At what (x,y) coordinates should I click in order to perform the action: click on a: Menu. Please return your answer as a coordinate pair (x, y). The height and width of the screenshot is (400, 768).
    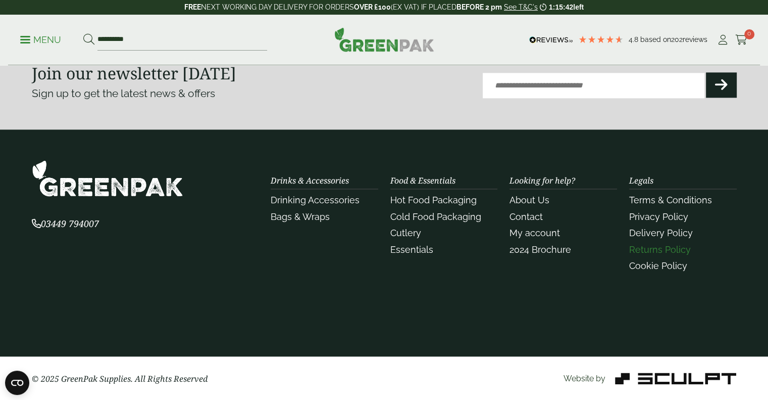
    Looking at the image, I should click on (40, 39).